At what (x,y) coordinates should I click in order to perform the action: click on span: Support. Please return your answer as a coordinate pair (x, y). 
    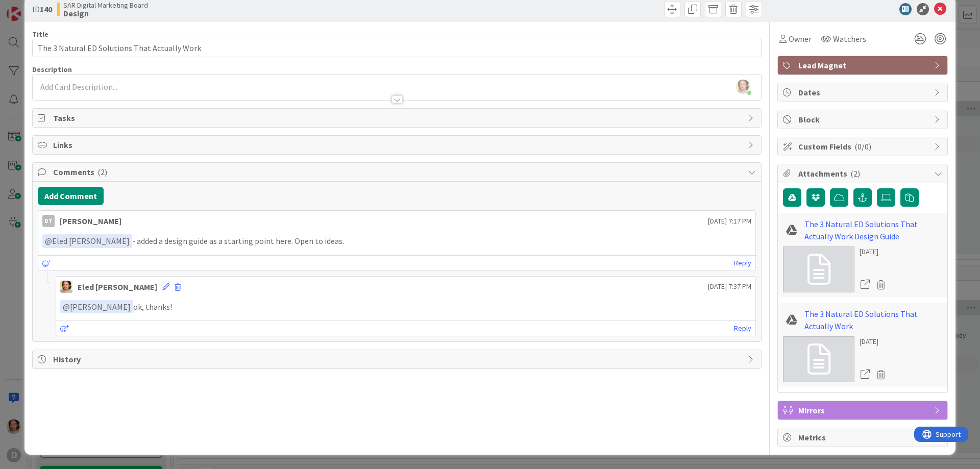
    Looking at the image, I should click on (34, 7).